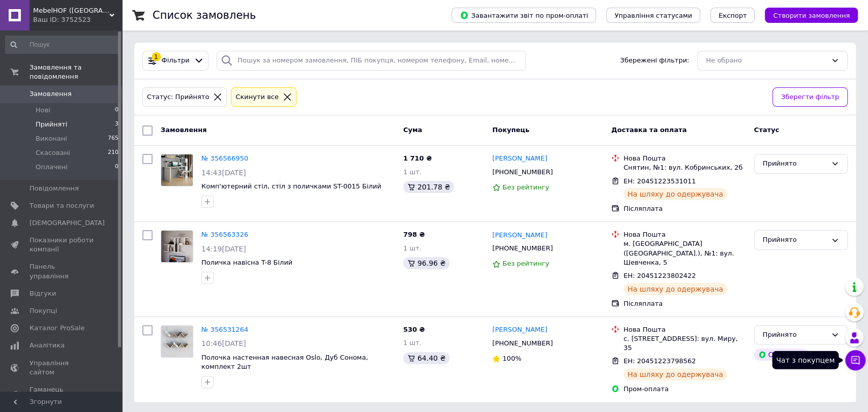 This screenshot has height=412, width=868. Describe the element at coordinates (113, 153) in the screenshot. I see `span: 210` at that location.